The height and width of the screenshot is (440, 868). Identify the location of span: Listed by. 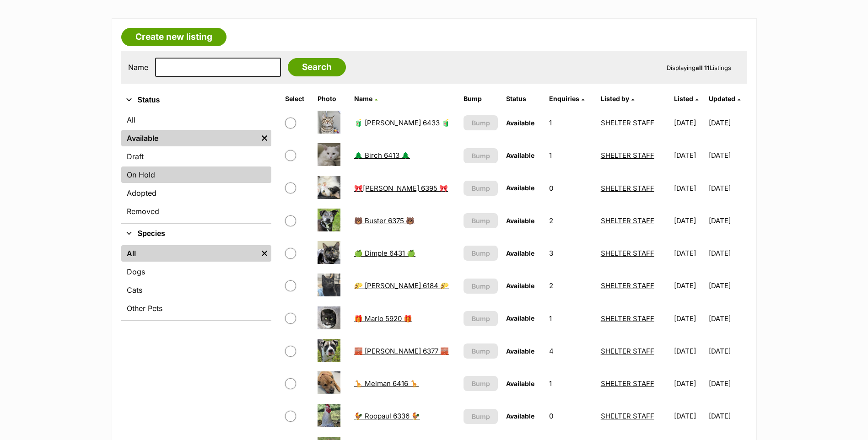
(615, 98).